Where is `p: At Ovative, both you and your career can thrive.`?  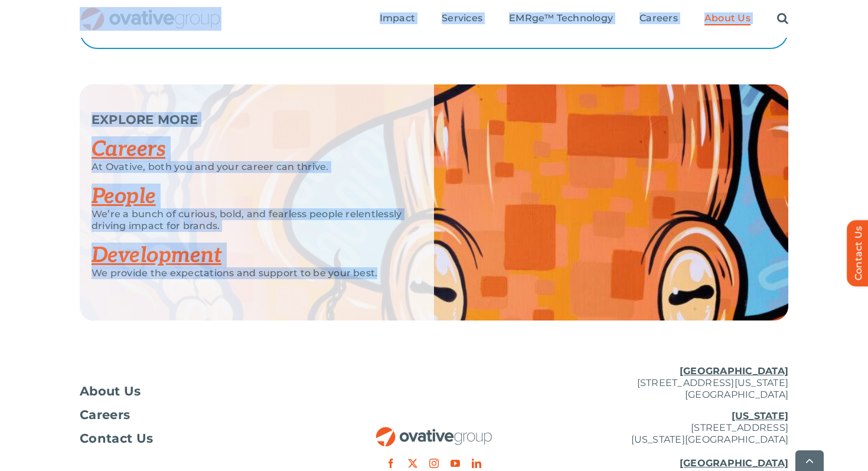 p: At Ovative, both you and your career can thrive. is located at coordinates (248, 167).